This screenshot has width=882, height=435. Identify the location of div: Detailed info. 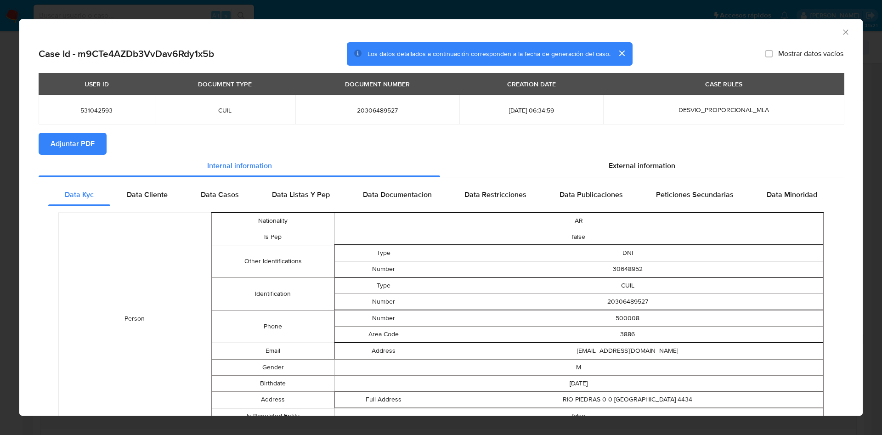
(441, 166).